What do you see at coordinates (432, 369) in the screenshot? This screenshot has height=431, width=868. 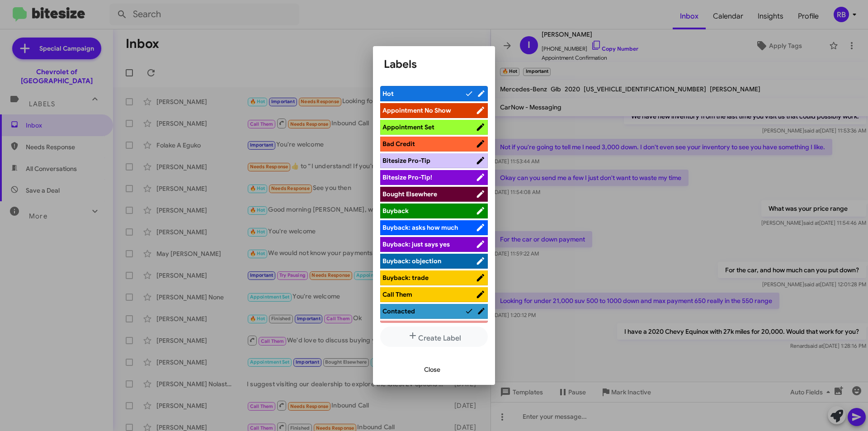 I see `button: Close` at bounding box center [432, 369].